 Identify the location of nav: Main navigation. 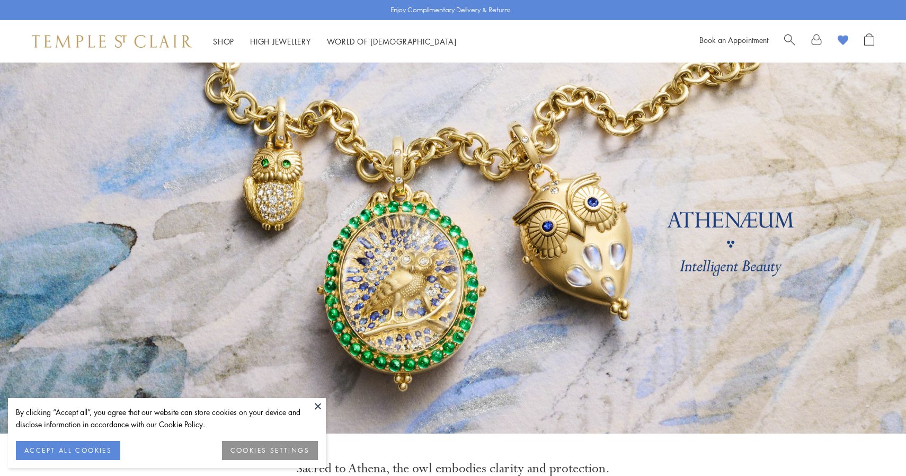
(335, 41).